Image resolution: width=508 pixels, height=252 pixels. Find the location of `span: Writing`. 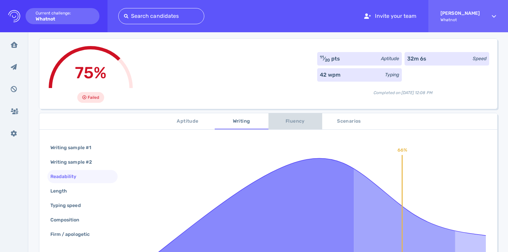

span: Writing is located at coordinates (242, 121).